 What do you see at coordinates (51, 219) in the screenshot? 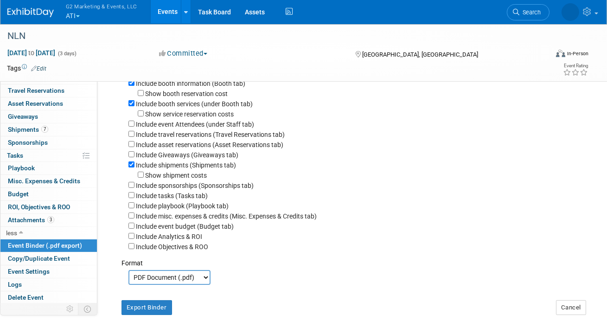
I see `span: 3` at bounding box center [51, 219].